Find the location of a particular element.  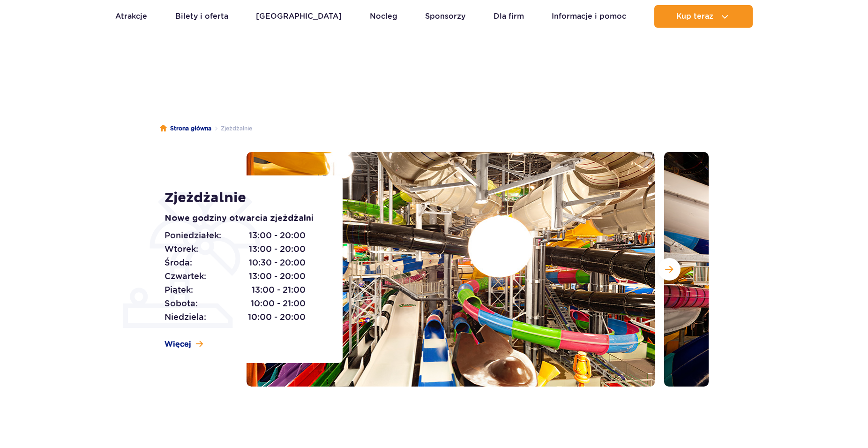

p: Nowe godziny otwarcia zjeżdżalni is located at coordinates (243, 218).